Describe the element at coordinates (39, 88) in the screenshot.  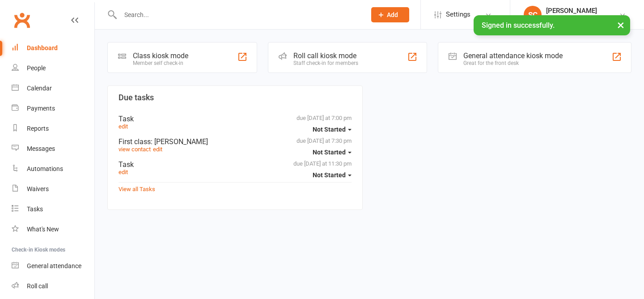
I see `div: Calendar` at that location.